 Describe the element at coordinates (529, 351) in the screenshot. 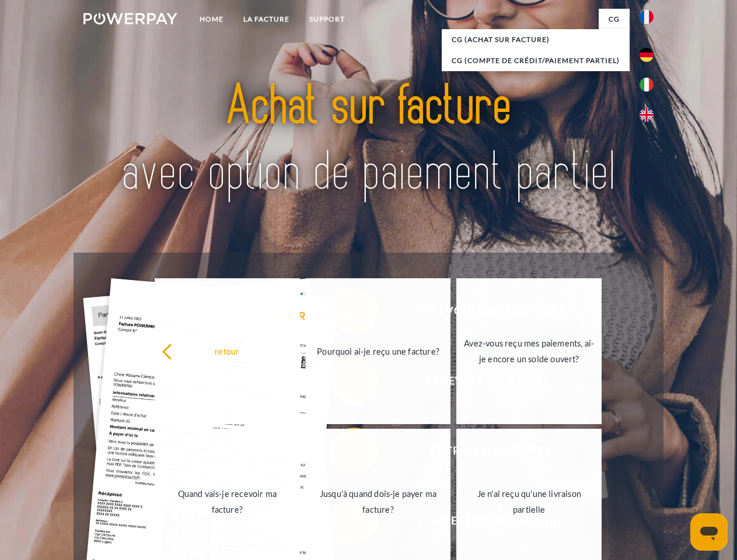

I see `a: Avez-vous reçu mes paiements, ai-je encore un solde ouvert?` at that location.